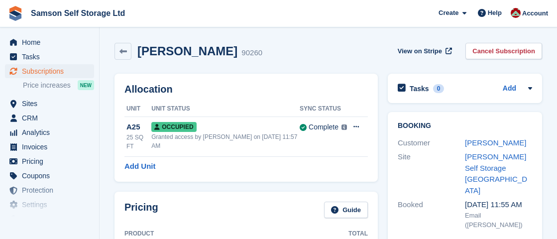 The image size is (557, 239). I want to click on img: stora-icon-8386f47178a22dfd0bd8f6a31ec36ba5ce8667c1dd55bd0f319d3a0aa187defe.svg, so click(15, 13).